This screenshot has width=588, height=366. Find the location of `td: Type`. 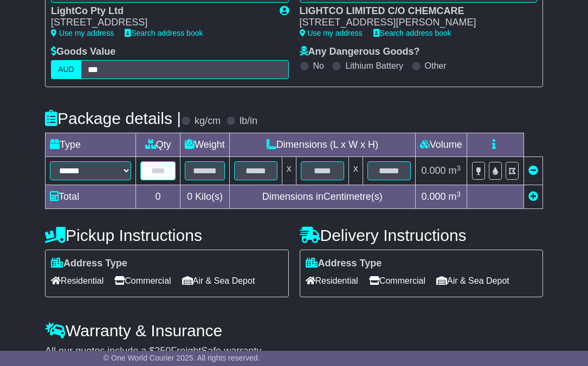

td: Type is located at coordinates (91, 145).